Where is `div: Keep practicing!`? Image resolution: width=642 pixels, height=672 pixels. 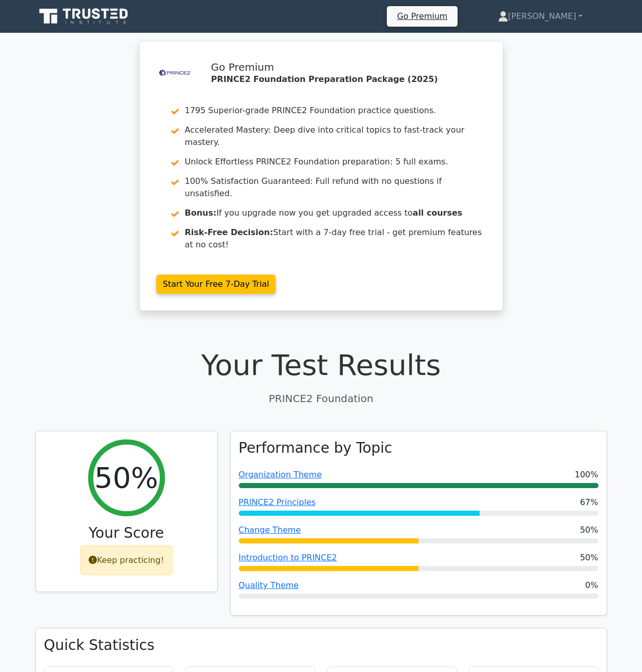
div: Keep practicing! is located at coordinates (126, 560).